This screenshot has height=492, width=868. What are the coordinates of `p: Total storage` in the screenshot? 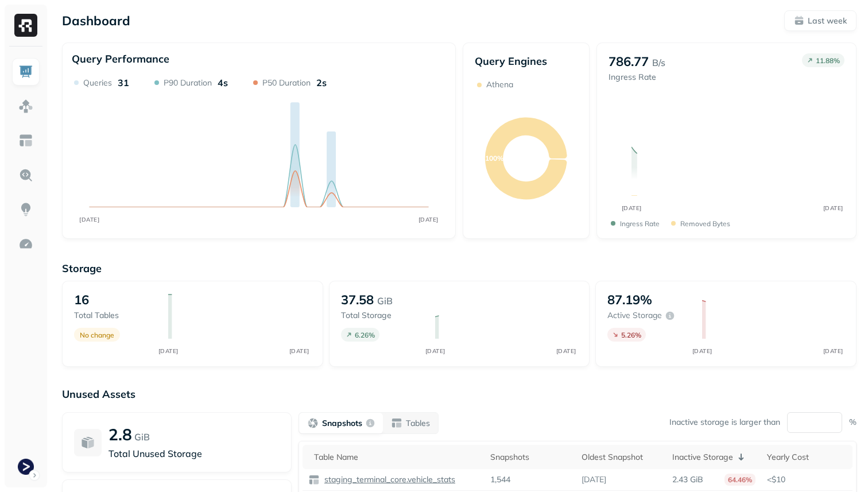 It's located at (382, 316).